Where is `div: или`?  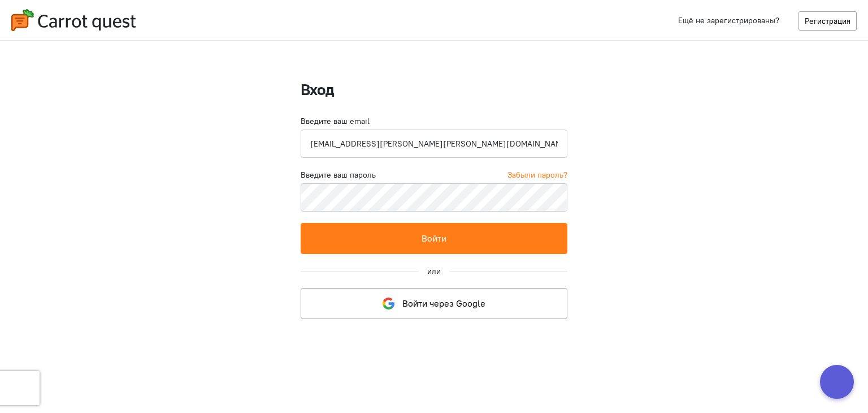 div: или is located at coordinates (434, 271).